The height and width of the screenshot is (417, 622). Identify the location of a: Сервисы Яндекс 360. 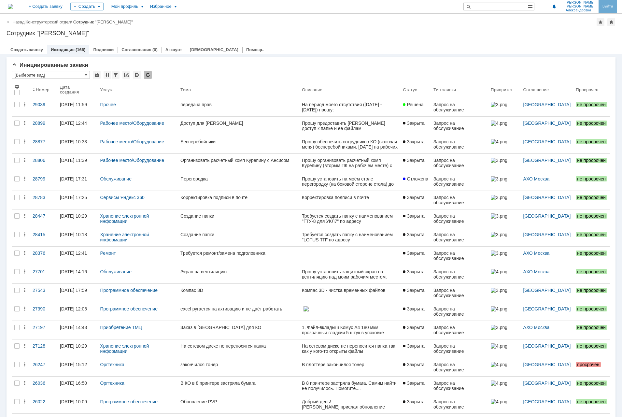
(122, 197).